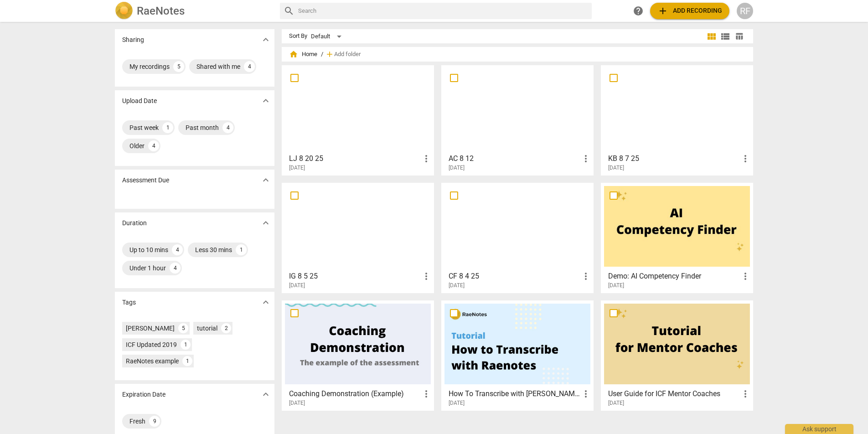  I want to click on div: Under 1 hour, so click(147, 268).